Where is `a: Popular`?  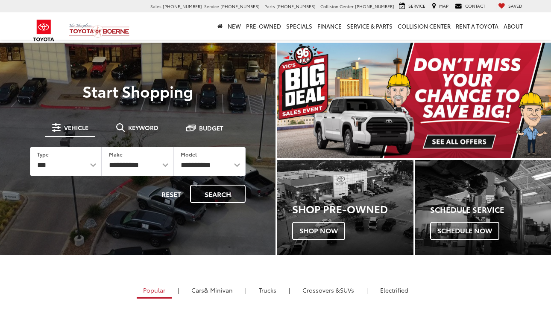 a: Popular is located at coordinates (154, 291).